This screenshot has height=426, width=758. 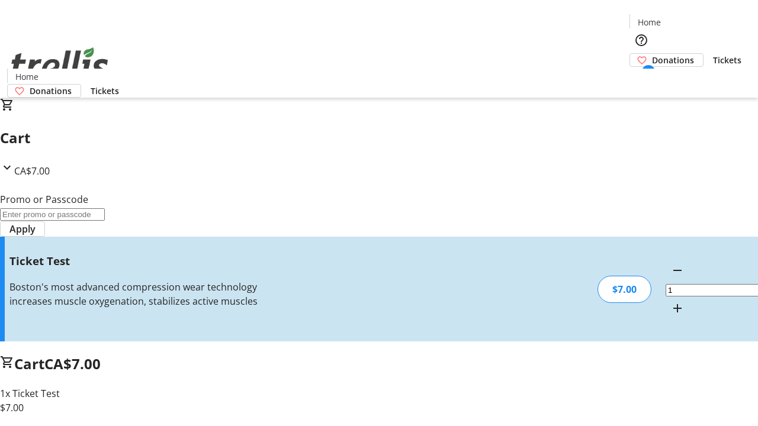 I want to click on button: Decrement by one, so click(x=677, y=271).